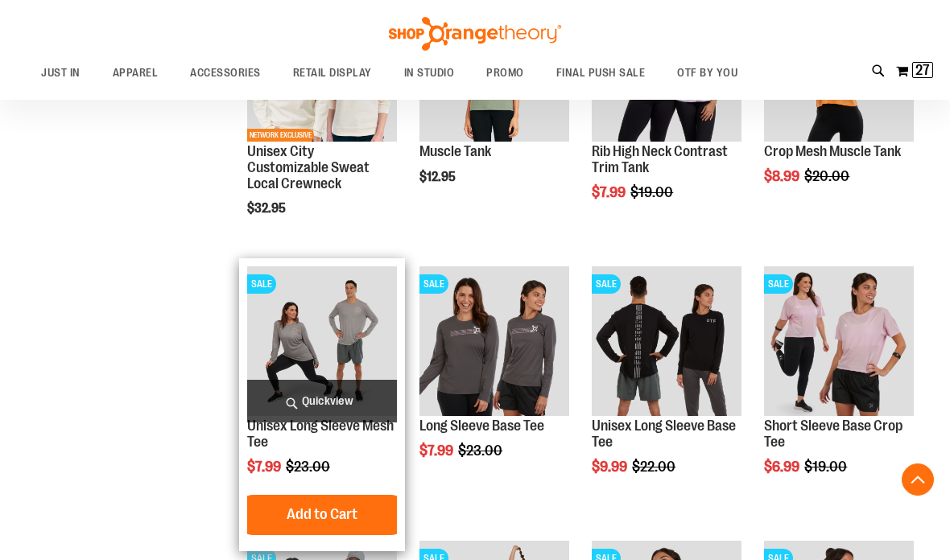  Describe the element at coordinates (332, 74) in the screenshot. I see `a: RETAIL DISPLAY` at that location.